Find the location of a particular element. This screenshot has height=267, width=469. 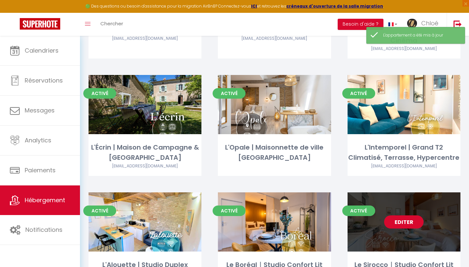

div: L'appartement a été mis à jour is located at coordinates (421, 35).